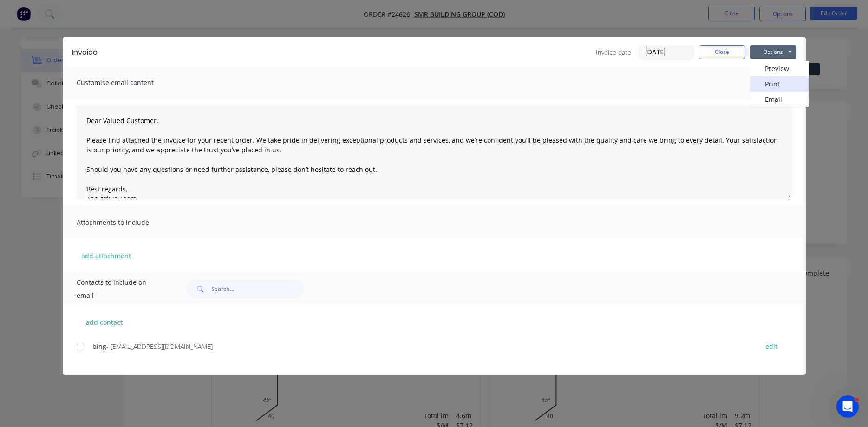  I want to click on button: Print, so click(780, 83).